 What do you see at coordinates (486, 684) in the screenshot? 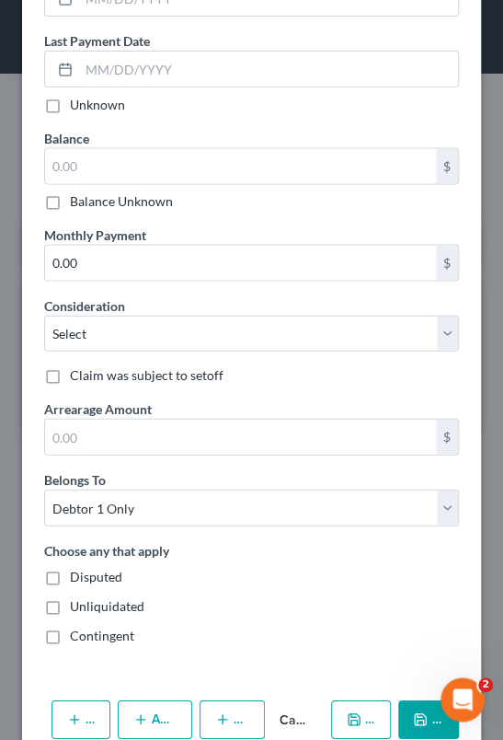
I see `span: 2` at bounding box center [486, 684].